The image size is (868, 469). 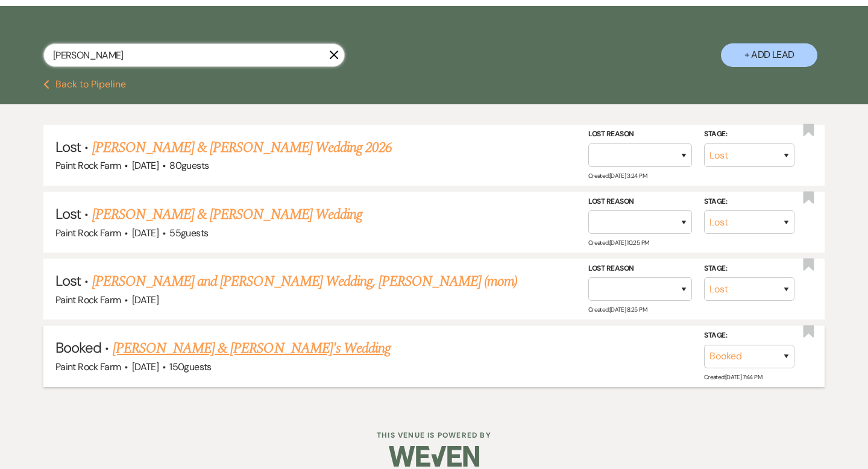 I want to click on span: 80 guests, so click(x=189, y=165).